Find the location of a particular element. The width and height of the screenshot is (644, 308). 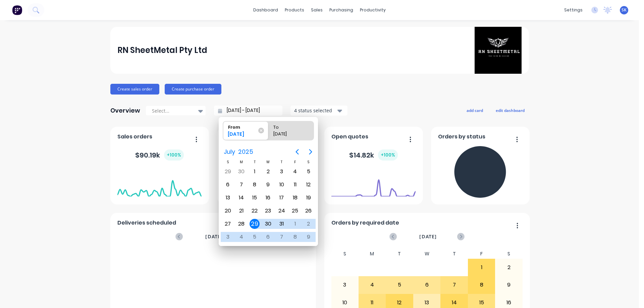

div: Tuesday, July 22, 2025 is located at coordinates (255, 211).